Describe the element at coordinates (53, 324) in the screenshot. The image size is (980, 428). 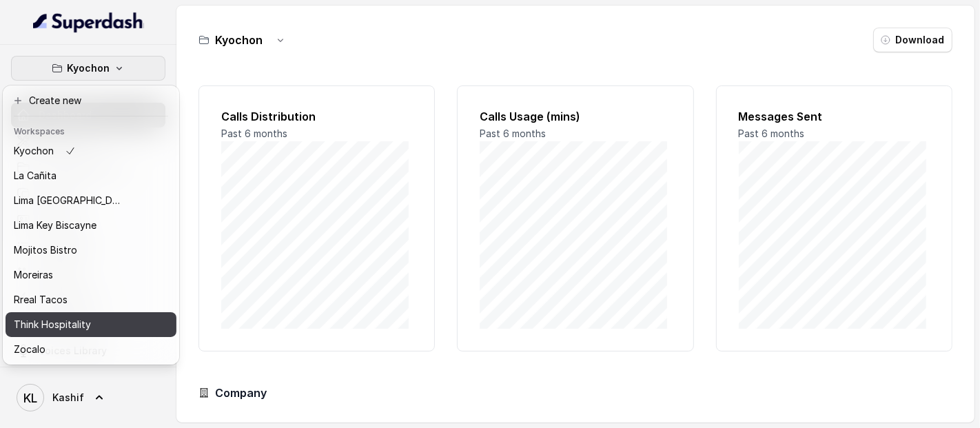
I see `p: Think Hospitality` at that location.